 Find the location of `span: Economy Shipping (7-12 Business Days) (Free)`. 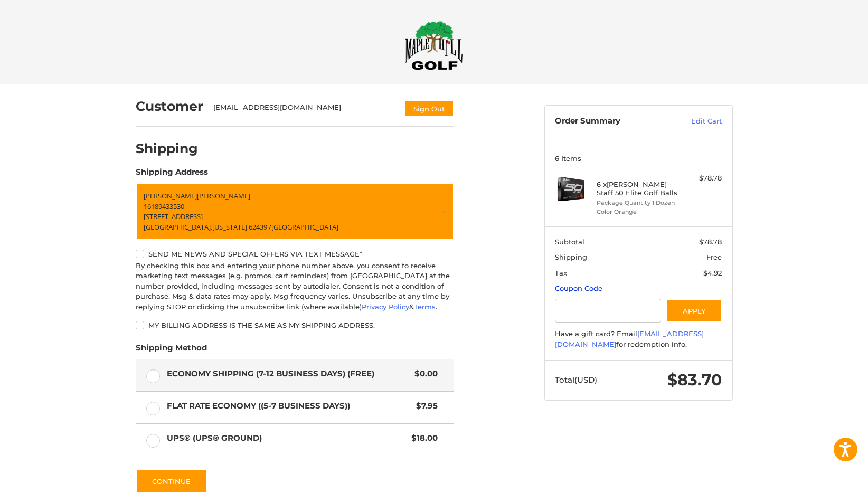

span: Economy Shipping (7-12 Business Days) (Free) is located at coordinates (288, 374).